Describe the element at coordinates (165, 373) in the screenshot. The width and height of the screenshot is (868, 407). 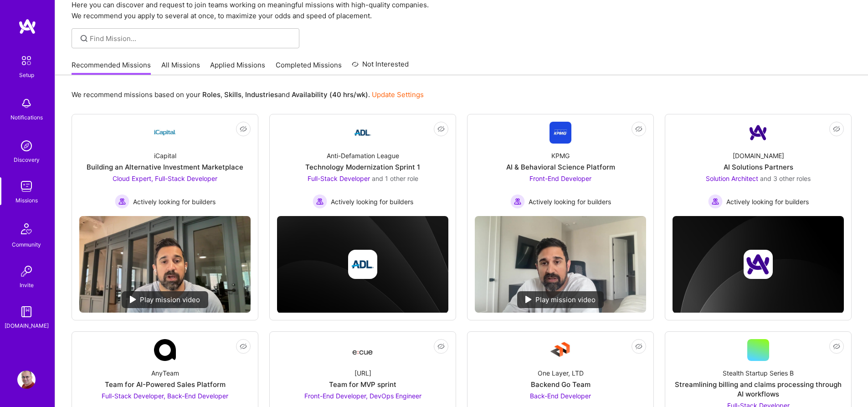
I see `div: AnyTeam` at that location.